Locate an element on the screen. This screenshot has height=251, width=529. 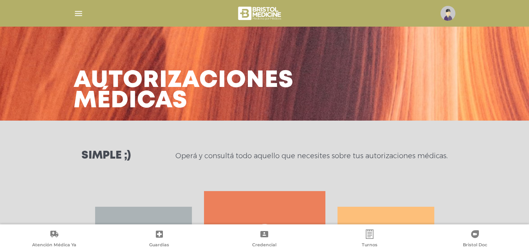
img: profile-placeholder.svg is located at coordinates (448, 13).